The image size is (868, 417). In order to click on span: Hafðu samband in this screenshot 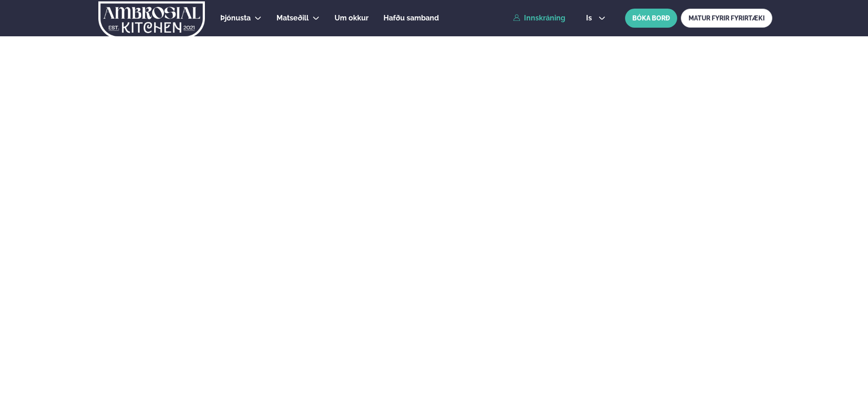, I will do `click(411, 18)`.